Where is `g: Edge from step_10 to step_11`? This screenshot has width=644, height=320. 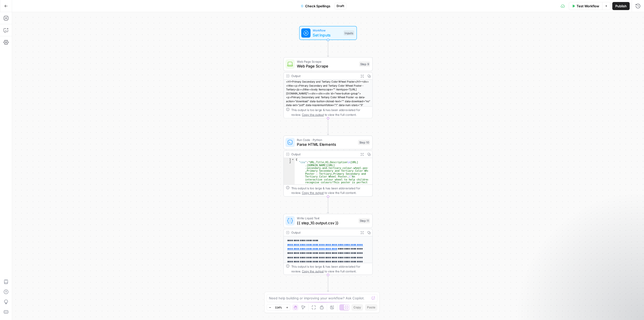
g: Edge from step_10 to step_11 is located at coordinates (328, 205).